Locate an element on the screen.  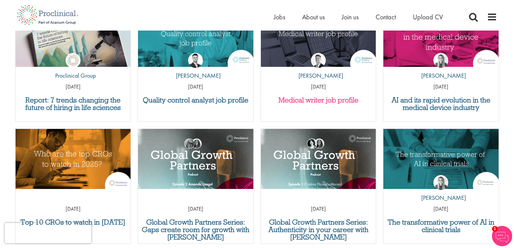
a: Contact is located at coordinates (386, 17).